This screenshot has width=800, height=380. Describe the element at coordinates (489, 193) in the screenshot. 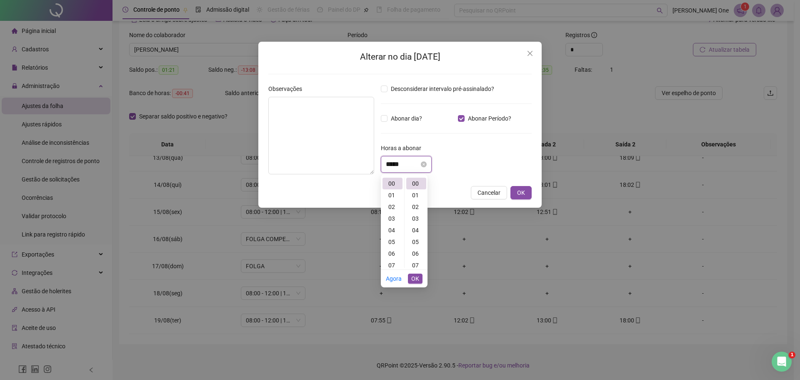

I see `span: Cancelar` at that location.